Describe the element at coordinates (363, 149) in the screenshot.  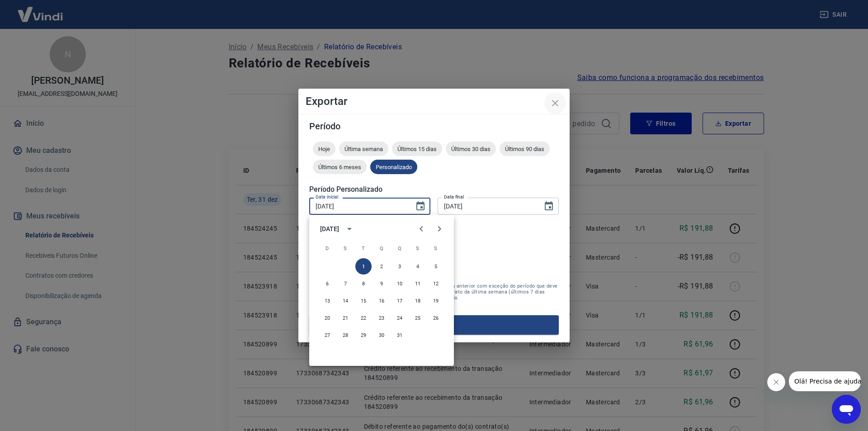
I see `div: Última semana` at that location.